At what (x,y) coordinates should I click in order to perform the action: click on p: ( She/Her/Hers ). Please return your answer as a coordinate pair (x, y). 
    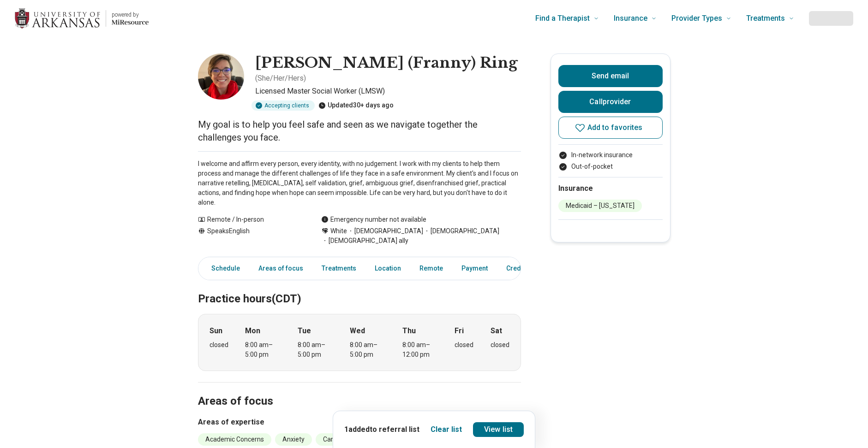
    Looking at the image, I should click on (280, 79).